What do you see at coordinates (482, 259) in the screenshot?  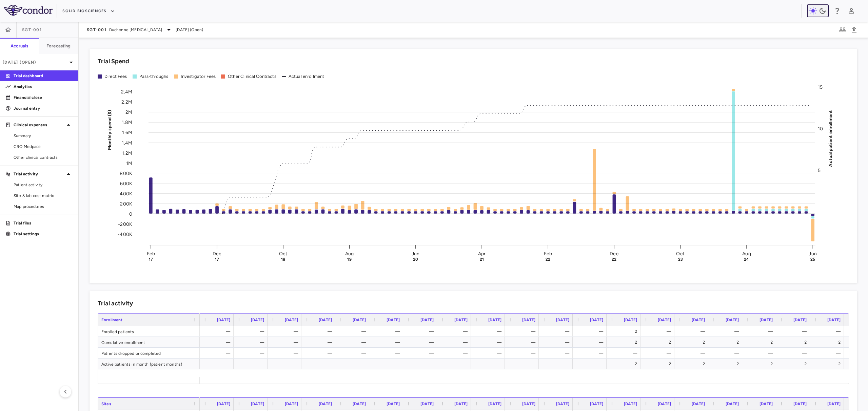 I see `text: 21` at bounding box center [482, 259].